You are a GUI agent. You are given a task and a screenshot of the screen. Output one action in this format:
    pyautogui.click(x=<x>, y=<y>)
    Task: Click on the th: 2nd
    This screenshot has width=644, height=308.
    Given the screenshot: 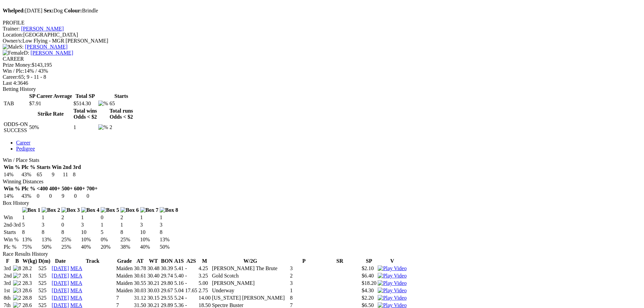 What is the action you would take?
    pyautogui.click(x=67, y=168)
    